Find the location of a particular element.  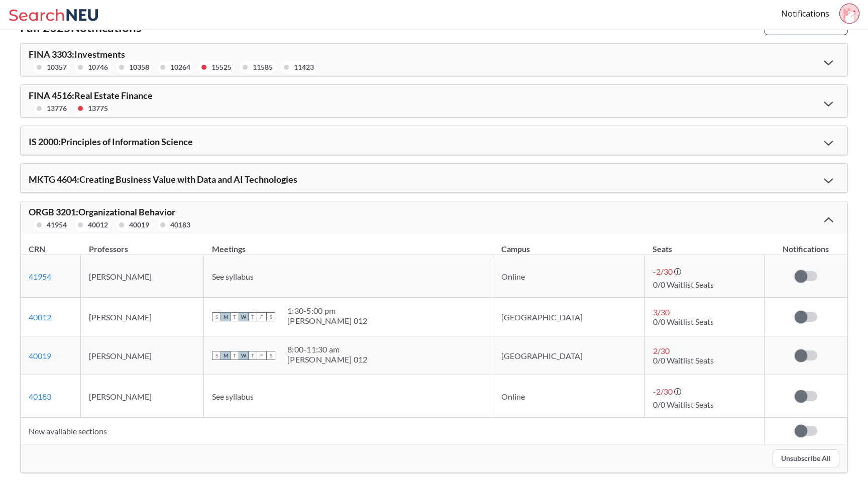

span: FINA 4516 : Real Estate Finance is located at coordinates (91, 95).